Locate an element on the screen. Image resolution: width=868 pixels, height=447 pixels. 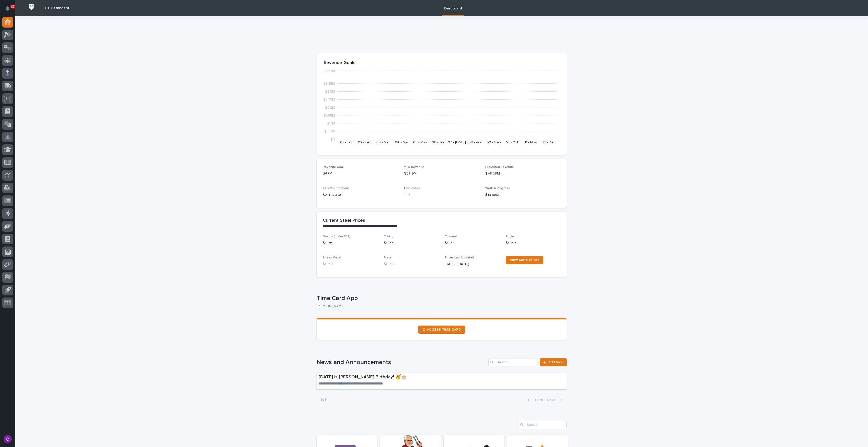
span: ⏲ ACCESS TIME CARD is located at coordinates (441, 329).